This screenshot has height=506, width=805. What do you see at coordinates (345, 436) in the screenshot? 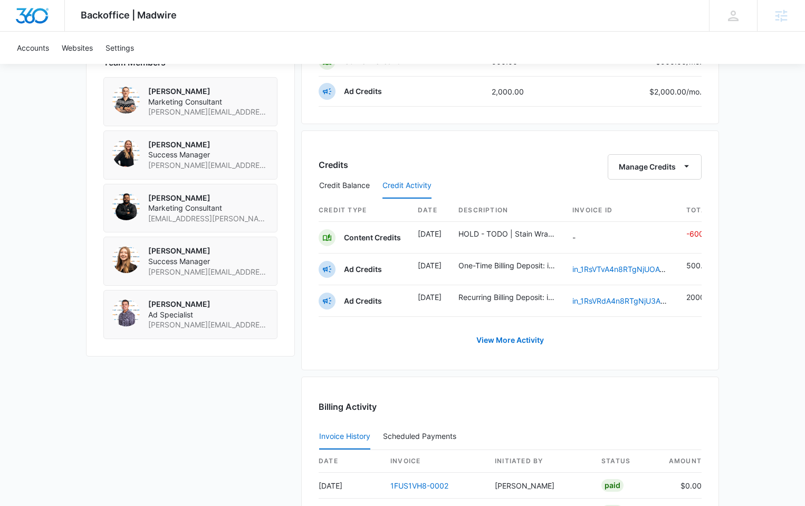
I see `button: Invoice History` at bounding box center [345, 436].